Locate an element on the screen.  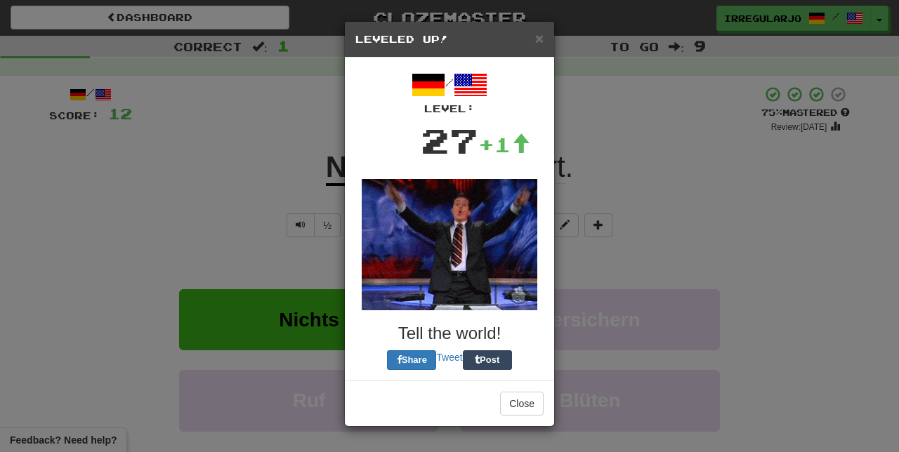
button: Post is located at coordinates (487, 360).